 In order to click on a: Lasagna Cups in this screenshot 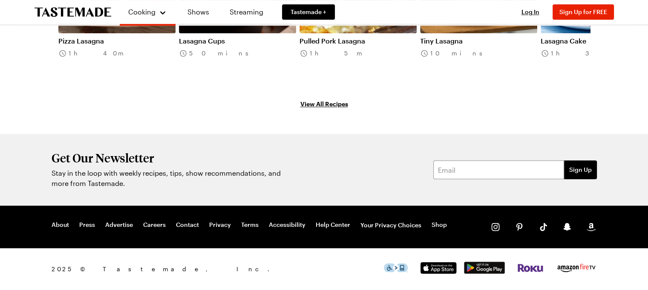, I will do `click(237, 41)`.